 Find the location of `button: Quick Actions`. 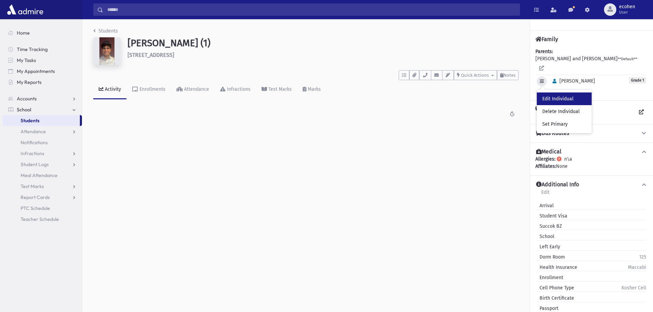

button: Quick Actions is located at coordinates (476, 75).